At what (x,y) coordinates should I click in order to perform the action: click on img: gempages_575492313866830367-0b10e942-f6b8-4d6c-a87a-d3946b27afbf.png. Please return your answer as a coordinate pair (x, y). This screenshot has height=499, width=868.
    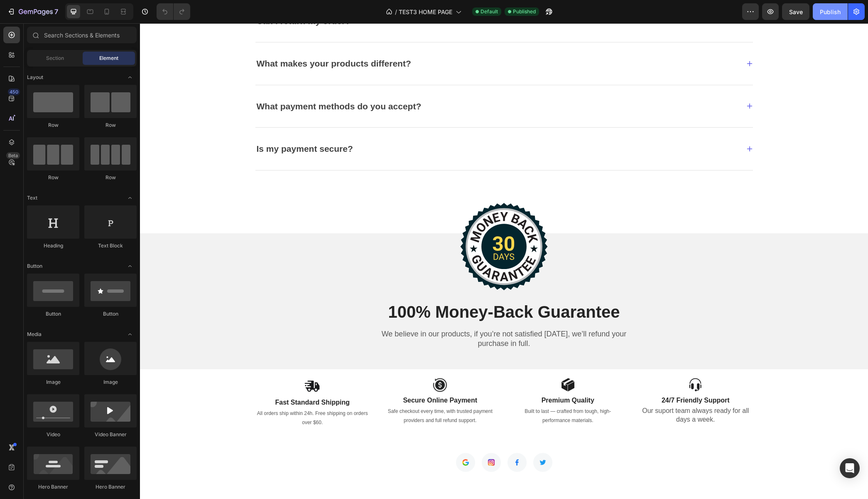
    Looking at the image, I should click on (300, 361).